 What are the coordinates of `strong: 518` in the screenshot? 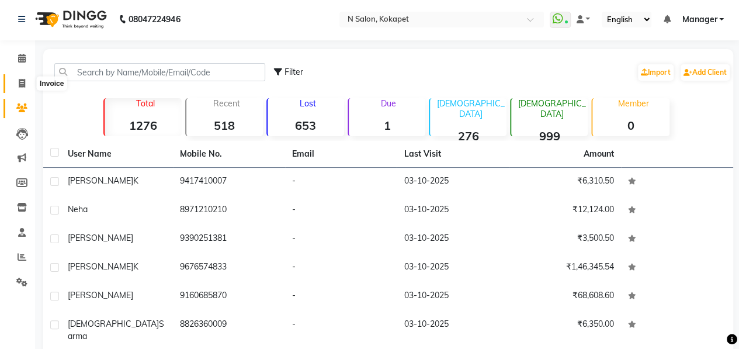 It's located at (224, 125).